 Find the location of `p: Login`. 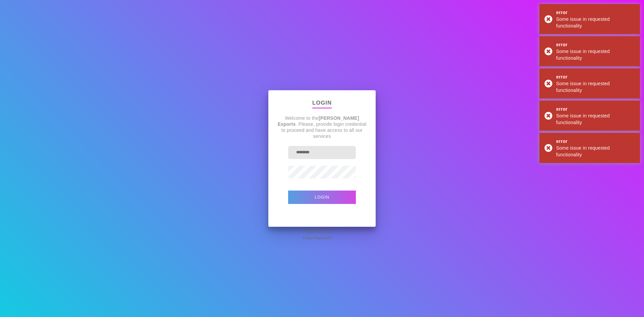

p: Login is located at coordinates (322, 103).